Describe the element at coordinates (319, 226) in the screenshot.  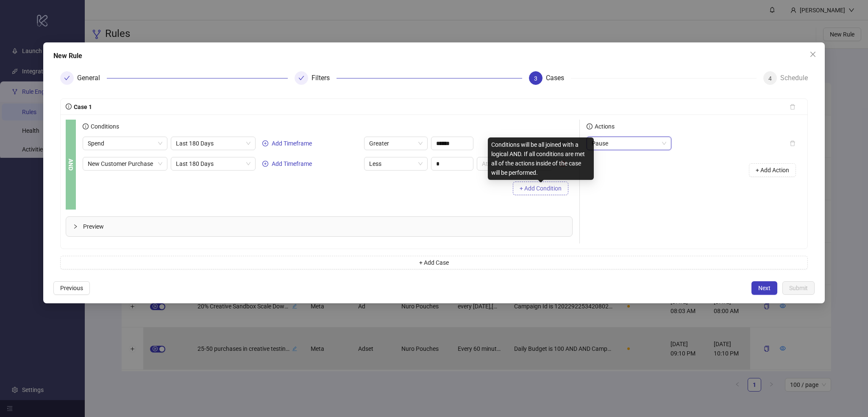
I see `div: Preview` at that location.